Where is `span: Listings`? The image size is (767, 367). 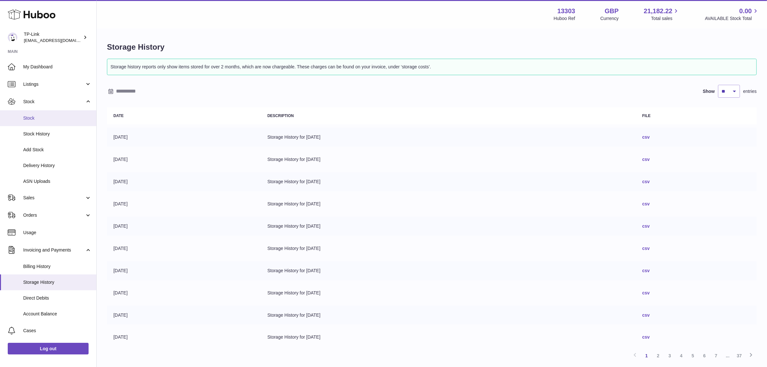 span: Listings is located at coordinates (54, 84).